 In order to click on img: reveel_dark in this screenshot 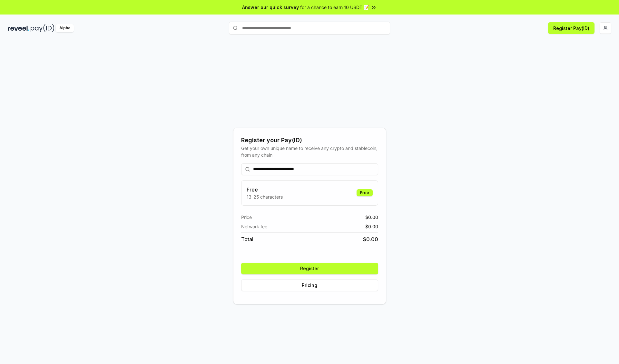, I will do `click(18, 28)`.